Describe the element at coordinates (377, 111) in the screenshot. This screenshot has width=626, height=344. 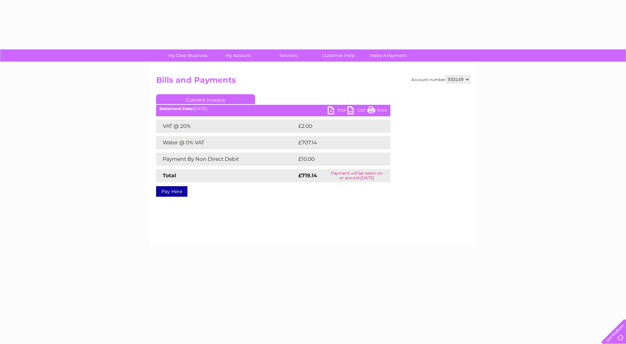
I see `a: Print` at that location.